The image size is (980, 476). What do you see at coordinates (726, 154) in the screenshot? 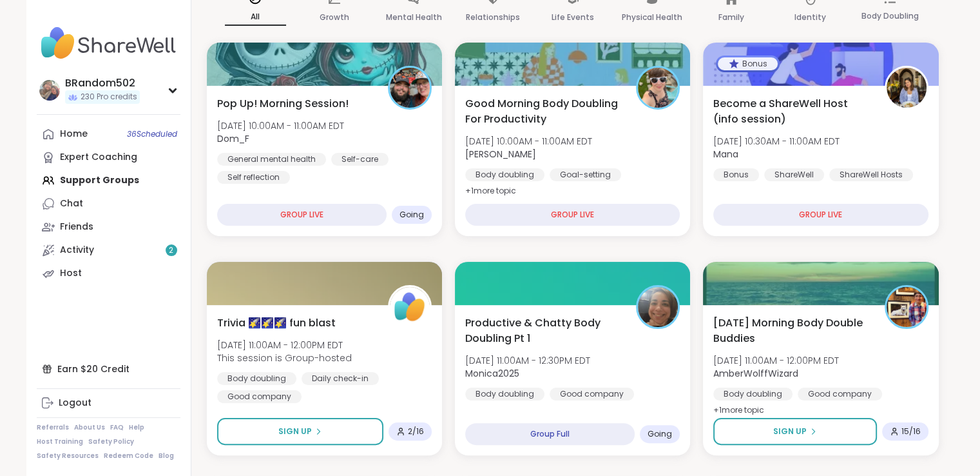
I see `b: Mana` at bounding box center [726, 154].